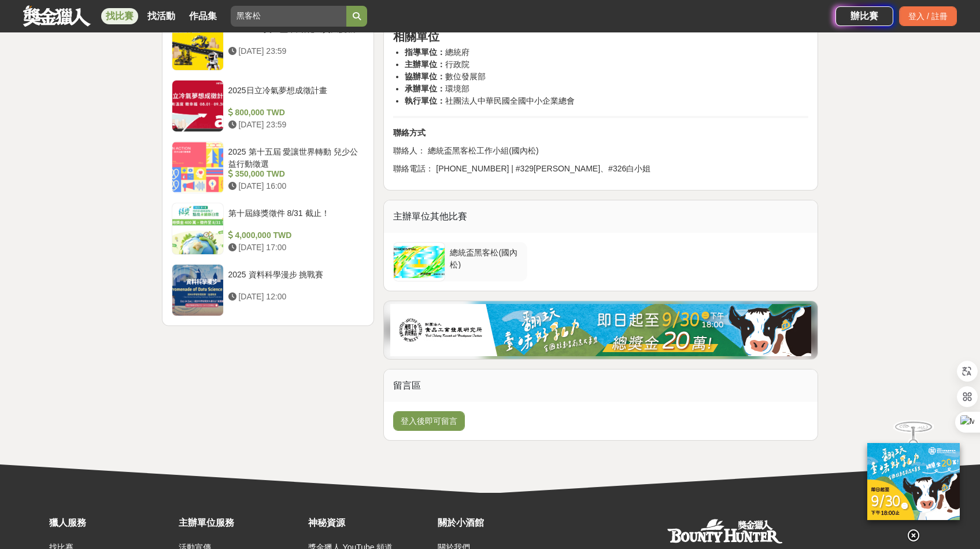 Image resolution: width=980 pixels, height=549 pixels. What do you see at coordinates (425, 77) in the screenshot?
I see `strong: 協辦單位：` at bounding box center [425, 77].